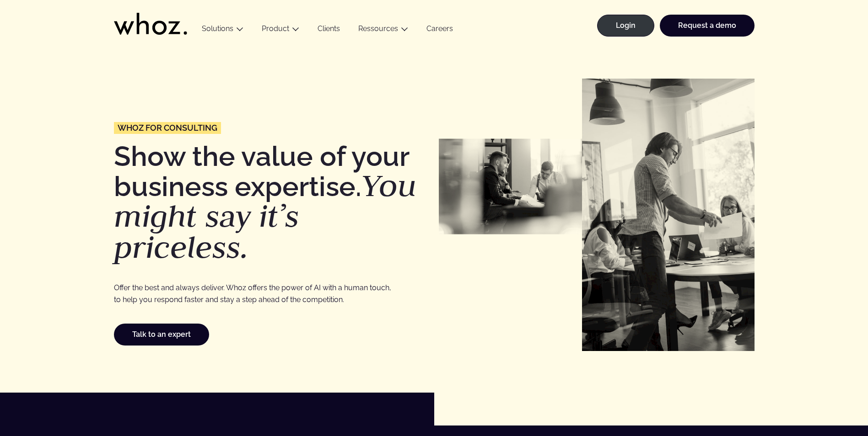 The width and height of the screenshot is (868, 436). I want to click on a: Careers, so click(440, 30).